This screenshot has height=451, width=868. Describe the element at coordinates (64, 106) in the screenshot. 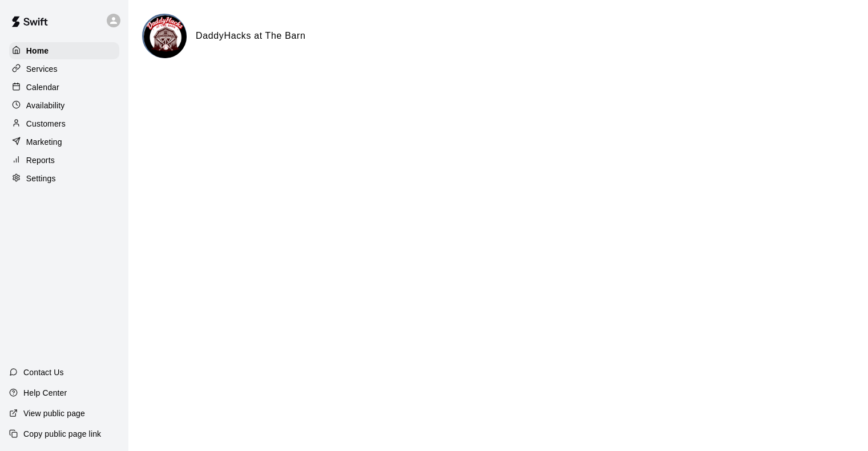

I see `div: Availability` at that location.